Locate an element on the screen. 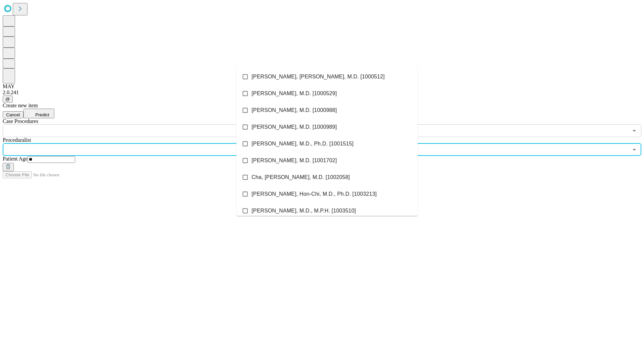 This screenshot has height=362, width=644. span: Cancel is located at coordinates (13, 115).